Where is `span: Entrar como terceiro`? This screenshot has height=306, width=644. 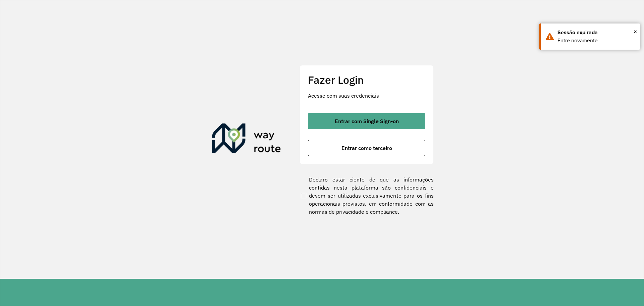 span: Entrar como terceiro is located at coordinates (367, 148).